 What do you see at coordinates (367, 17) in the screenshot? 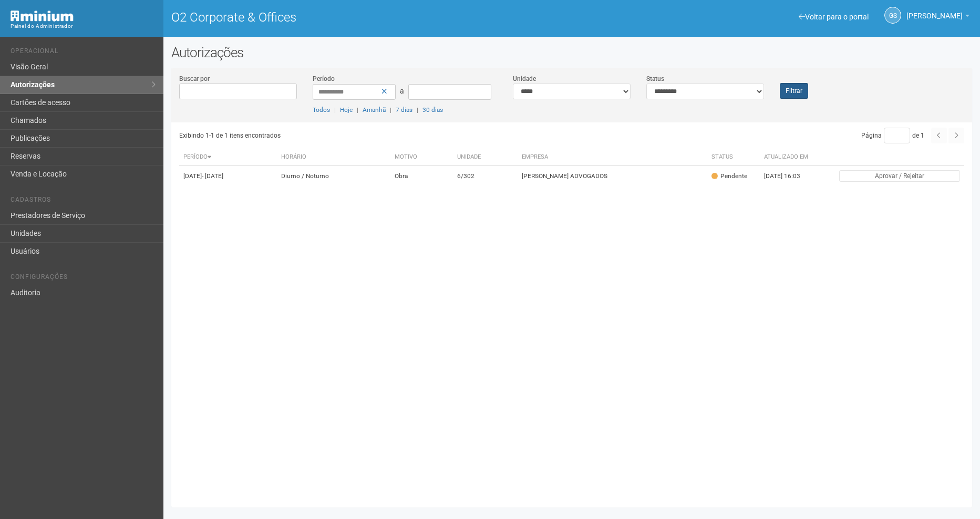
I see `h1: O2 Corporate & Offices` at bounding box center [367, 17].